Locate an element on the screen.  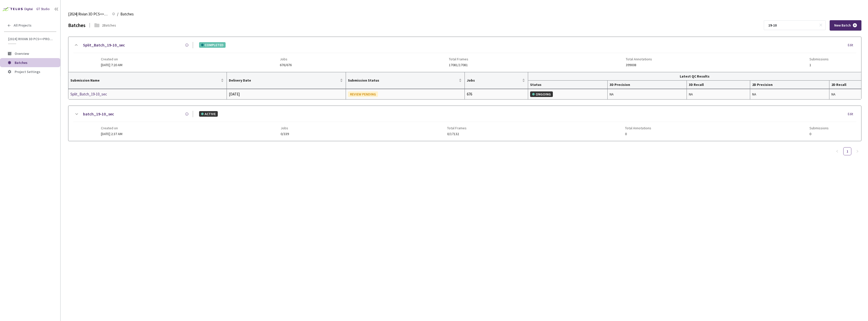
a: batch_19-10_sec is located at coordinates (98, 114).